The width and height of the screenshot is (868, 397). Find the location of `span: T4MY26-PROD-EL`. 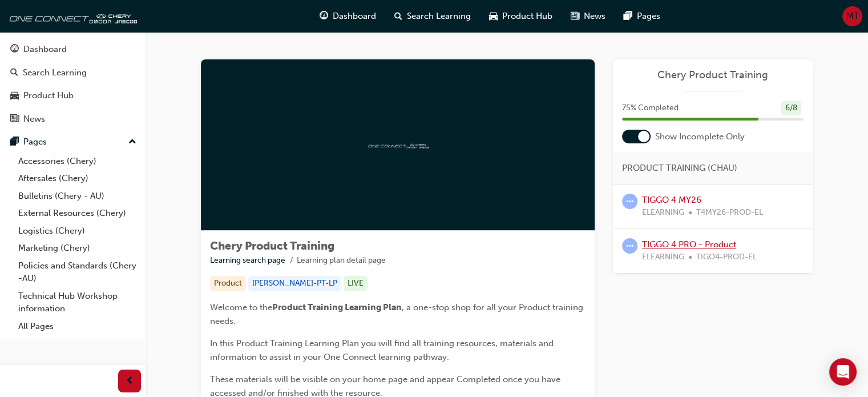

span: T4MY26-PROD-EL is located at coordinates (729, 213).